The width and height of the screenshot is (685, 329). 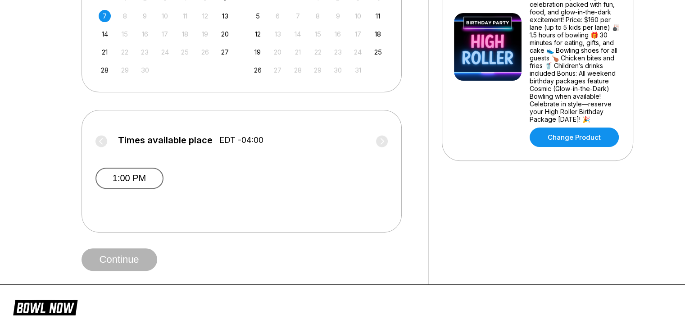 What do you see at coordinates (105, 52) in the screenshot?
I see `div: Choose Sunday, September 21st, 2025` at bounding box center [105, 52].